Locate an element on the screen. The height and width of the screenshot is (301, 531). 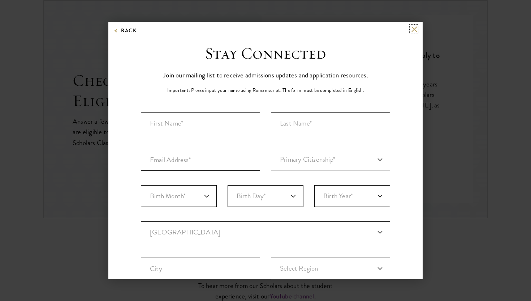
div: Primary Citizenship* is located at coordinates (331, 159).